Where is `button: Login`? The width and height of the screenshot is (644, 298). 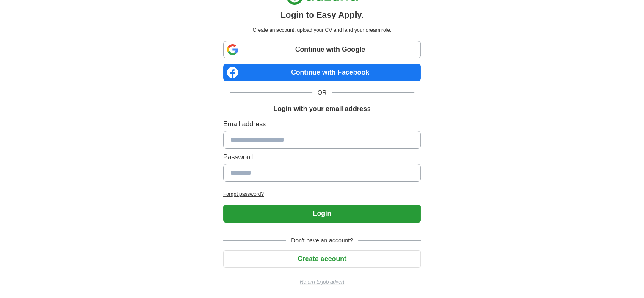 button: Login is located at coordinates (322, 214).